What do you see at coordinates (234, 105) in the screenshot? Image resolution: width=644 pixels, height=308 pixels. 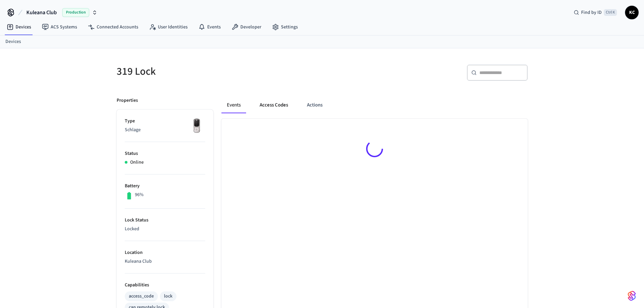 I see `button: Events` at bounding box center [234, 105].